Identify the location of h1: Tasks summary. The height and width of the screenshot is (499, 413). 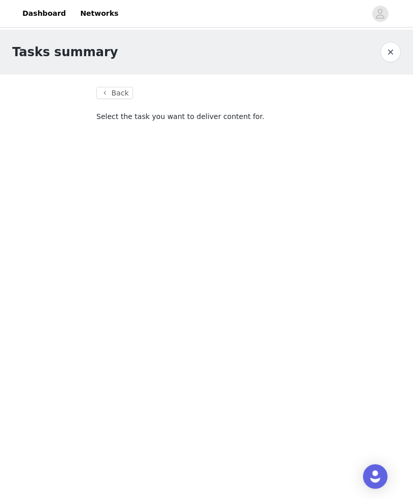
(65, 52).